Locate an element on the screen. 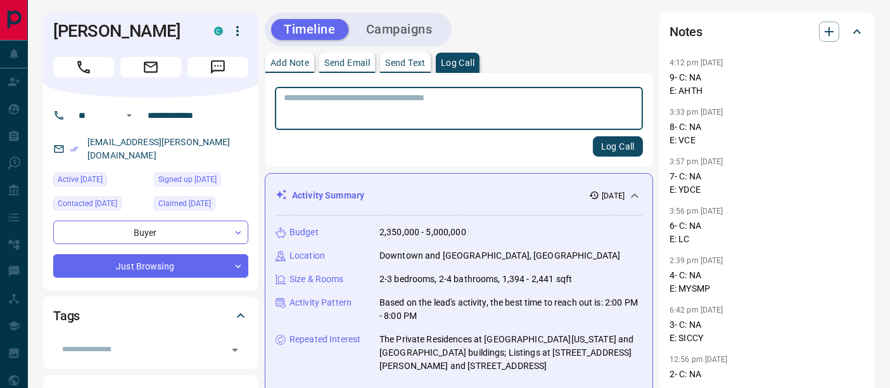  p: Add Note is located at coordinates (289, 63).